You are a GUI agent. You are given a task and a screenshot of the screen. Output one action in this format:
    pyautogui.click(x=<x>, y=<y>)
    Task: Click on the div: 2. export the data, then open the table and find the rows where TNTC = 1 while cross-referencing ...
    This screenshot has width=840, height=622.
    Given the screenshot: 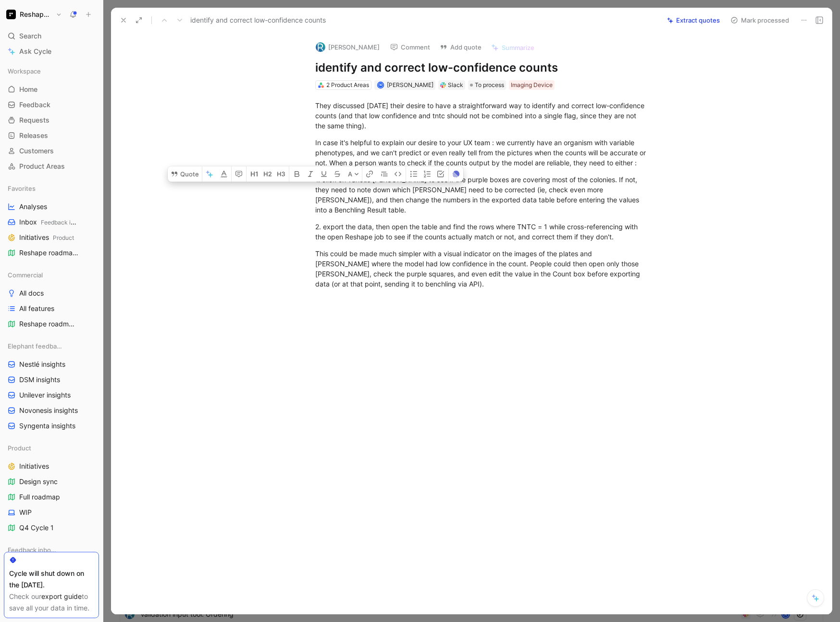 What is the action you would take?
    pyautogui.click(x=482, y=231)
    